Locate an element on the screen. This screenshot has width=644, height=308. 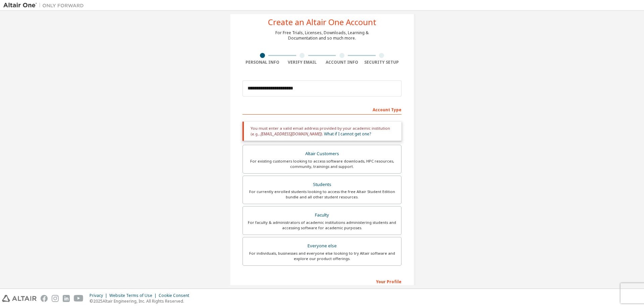
div: Website Terms of Use is located at coordinates (134, 295).